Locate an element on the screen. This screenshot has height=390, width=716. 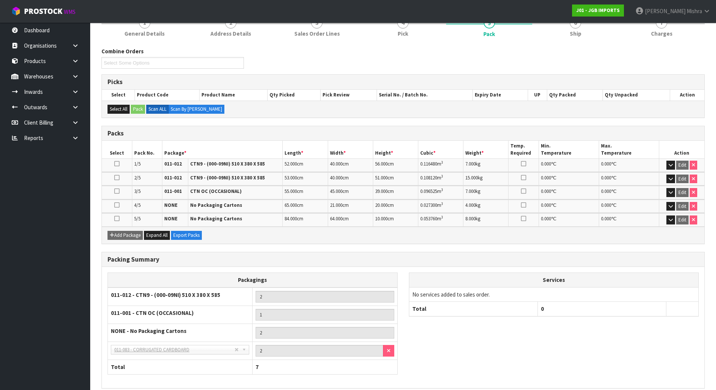
td: No services added to sales order. is located at coordinates (554, 295).